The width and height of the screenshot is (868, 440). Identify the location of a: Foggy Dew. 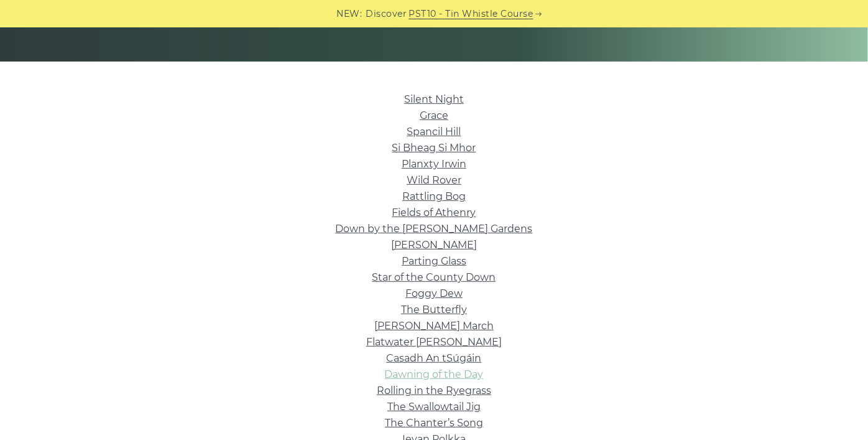
(434, 293).